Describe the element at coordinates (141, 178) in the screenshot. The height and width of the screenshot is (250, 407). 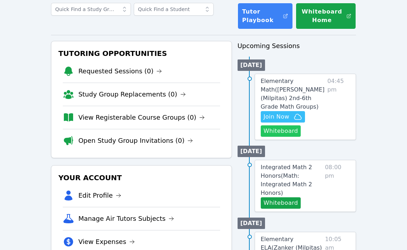
I see `h3: Your Account` at that location.